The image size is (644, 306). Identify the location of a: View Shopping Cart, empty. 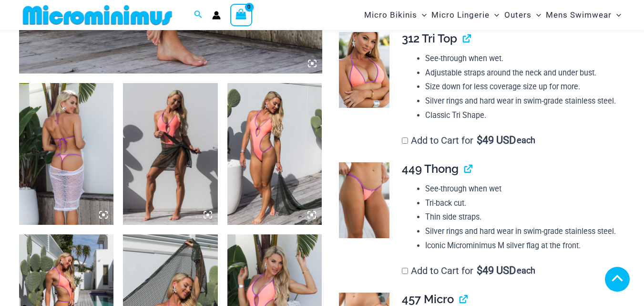
(241, 14).